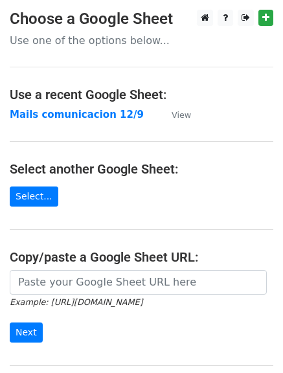 This screenshot has height=373, width=283. Describe the element at coordinates (138, 282) in the screenshot. I see `input: Paste your Google Sheet URL here` at that location.